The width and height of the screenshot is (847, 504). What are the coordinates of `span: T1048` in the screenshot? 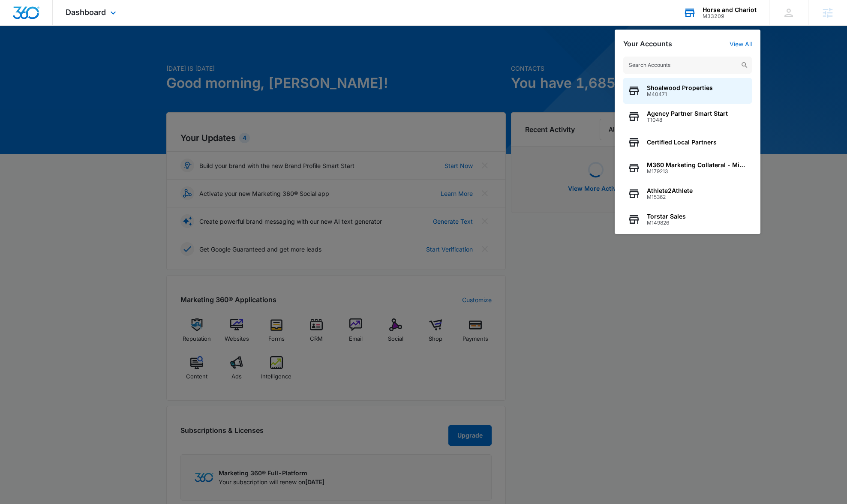 It's located at (687, 120).